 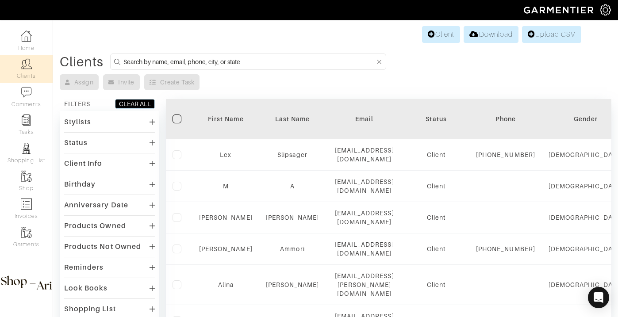 I want to click on a: Ammori, so click(x=292, y=249).